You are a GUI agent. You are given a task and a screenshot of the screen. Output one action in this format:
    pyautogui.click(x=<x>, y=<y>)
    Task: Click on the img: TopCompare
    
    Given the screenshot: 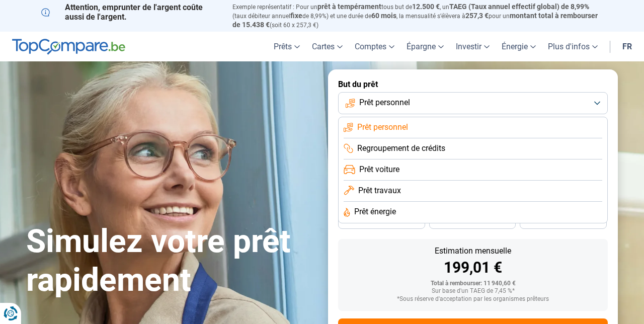 What is the action you would take?
    pyautogui.click(x=68, y=47)
    